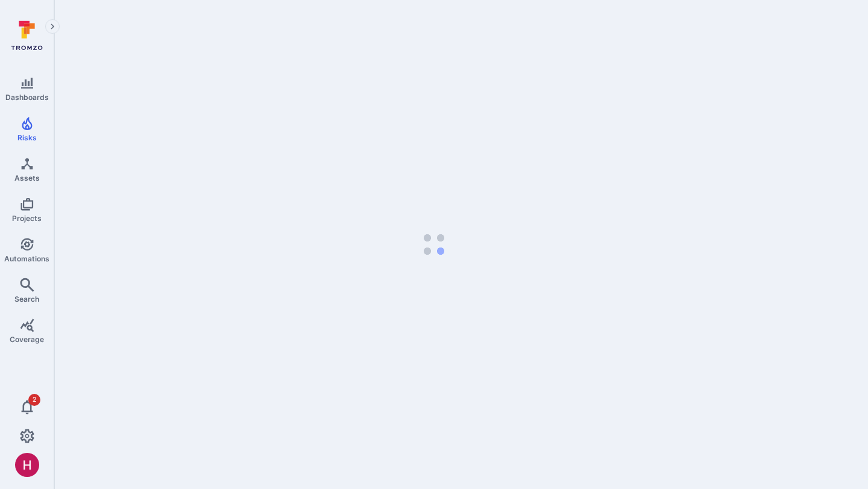  Describe the element at coordinates (28, 137) in the screenshot. I see `span: Risks` at that location.